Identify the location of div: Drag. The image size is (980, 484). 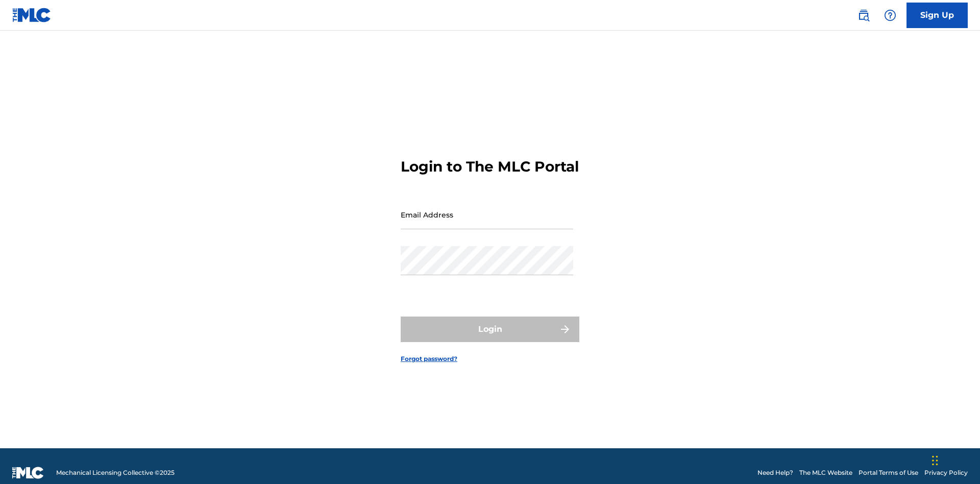
(935, 460).